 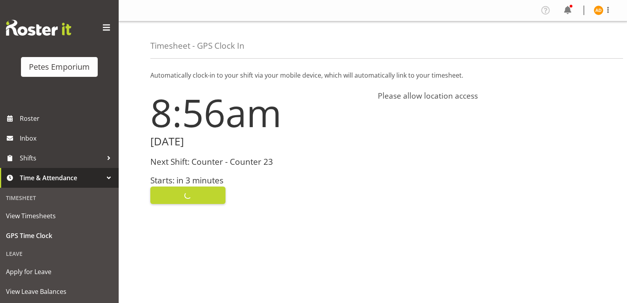 What do you see at coordinates (373, 75) in the screenshot?
I see `p: Automatically clock-in to your shift via your mobile device, which will automatically link to you...` at bounding box center [373, 75].